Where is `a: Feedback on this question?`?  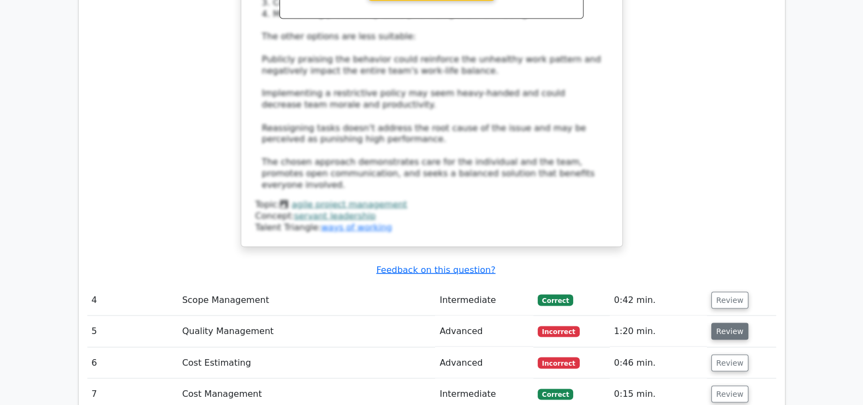 a: Feedback on this question? is located at coordinates (436, 269).